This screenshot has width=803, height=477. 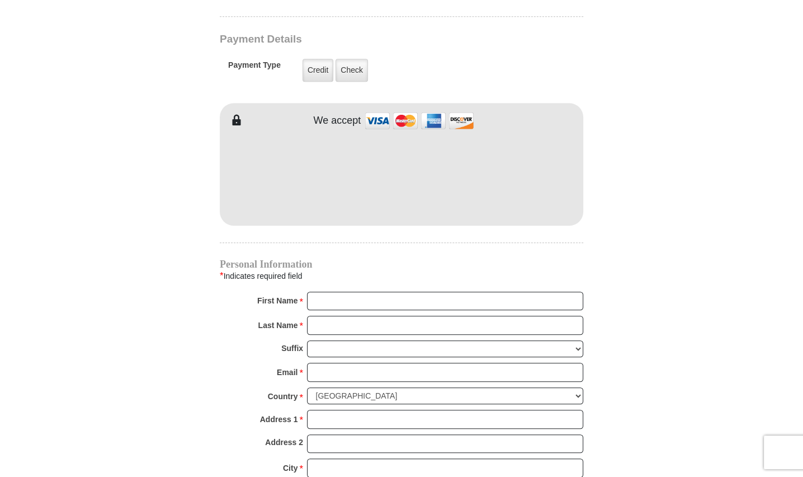 I want to click on strong: Last Name, so click(x=278, y=325).